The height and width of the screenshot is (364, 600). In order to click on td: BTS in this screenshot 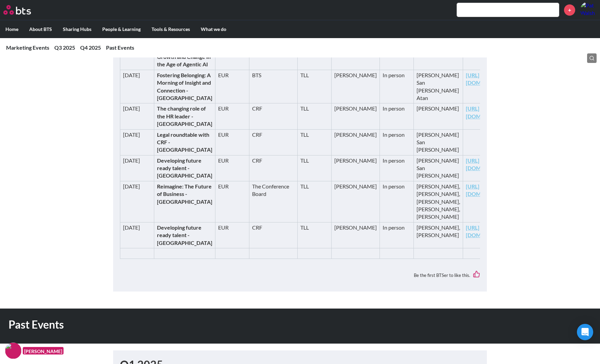, I will do `click(273, 86)`.